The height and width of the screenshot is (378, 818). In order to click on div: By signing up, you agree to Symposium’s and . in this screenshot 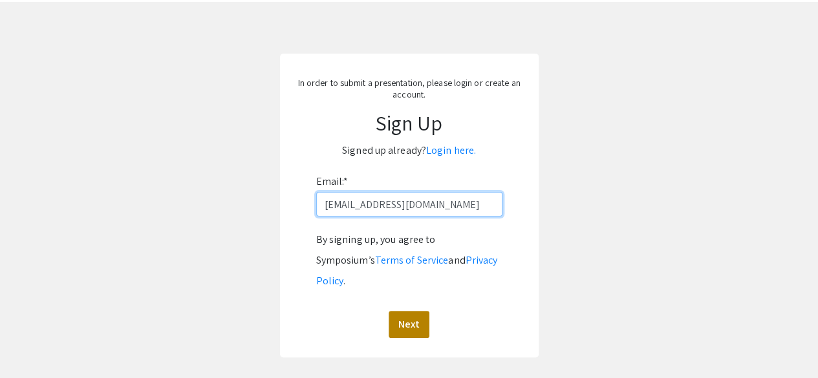, I will do `click(409, 260)`.